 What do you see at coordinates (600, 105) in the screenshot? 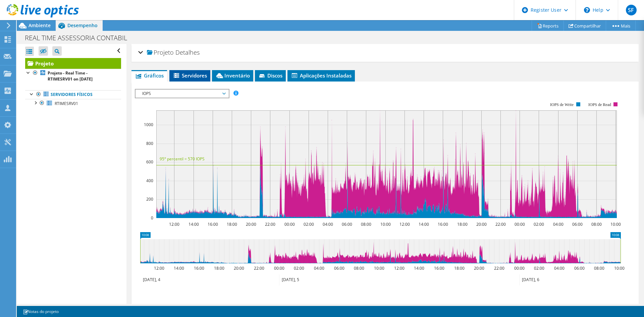
I see `text: IOPS de Read` at bounding box center [600, 105].